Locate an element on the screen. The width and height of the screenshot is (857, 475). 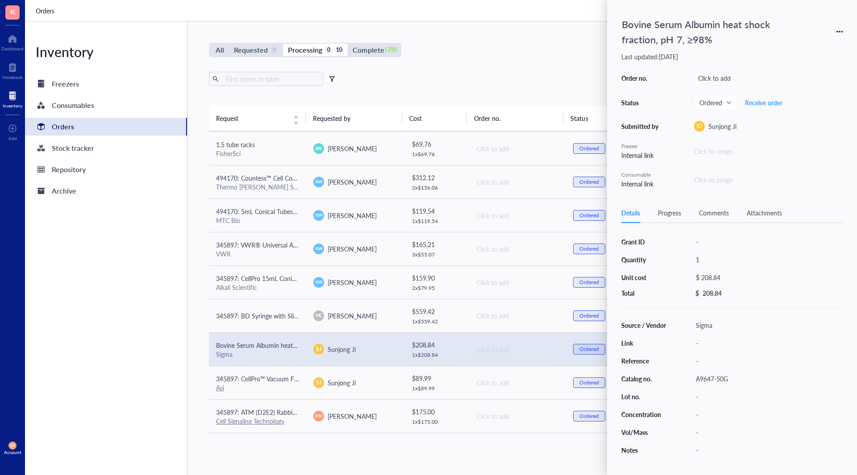
div: All is located at coordinates (220, 50).